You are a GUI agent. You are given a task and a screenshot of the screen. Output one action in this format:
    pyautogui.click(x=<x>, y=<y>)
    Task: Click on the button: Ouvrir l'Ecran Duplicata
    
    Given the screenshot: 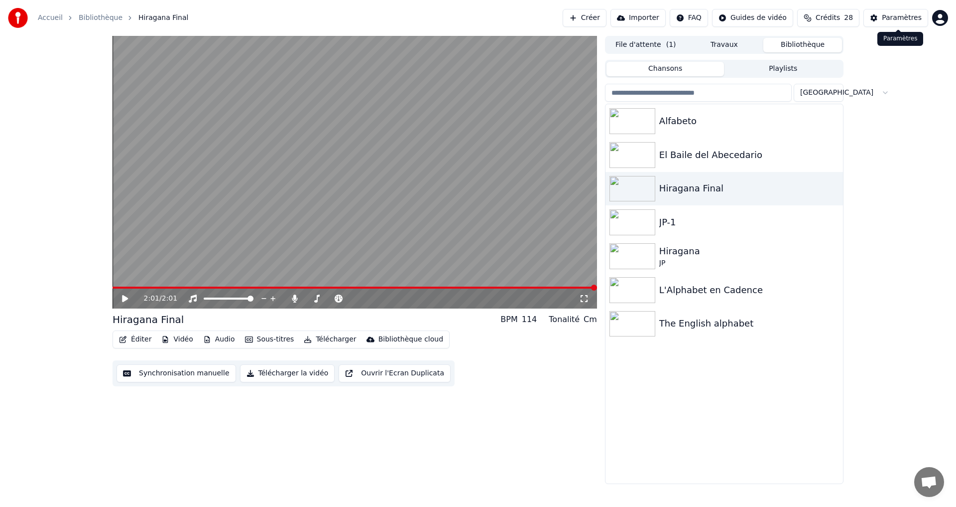 What is the action you would take?
    pyautogui.click(x=395, y=373)
    